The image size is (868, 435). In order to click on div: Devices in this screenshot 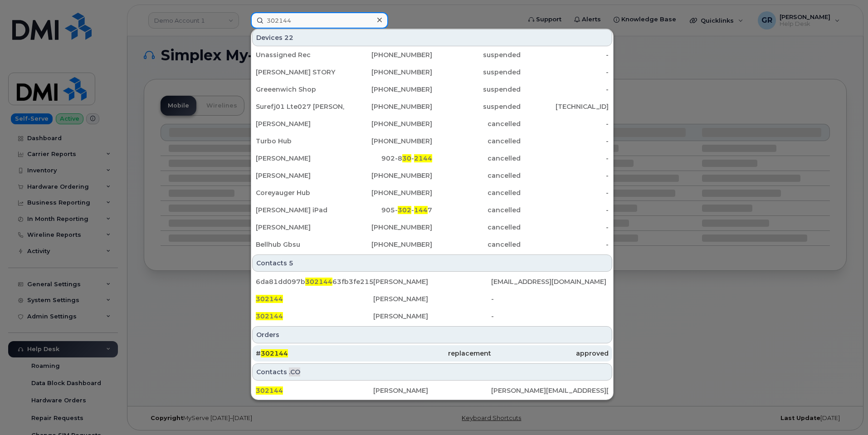, I will do `click(432, 37)`.